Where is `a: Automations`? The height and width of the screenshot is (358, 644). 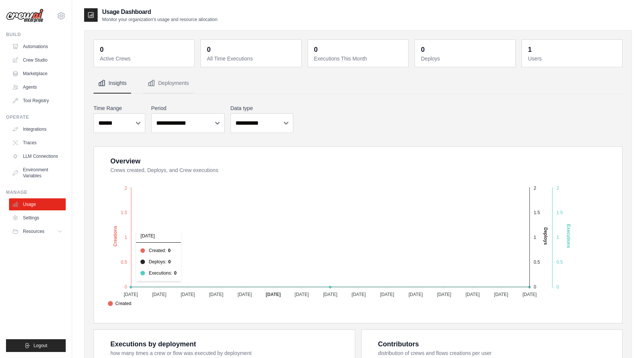 a: Automations is located at coordinates (37, 47).